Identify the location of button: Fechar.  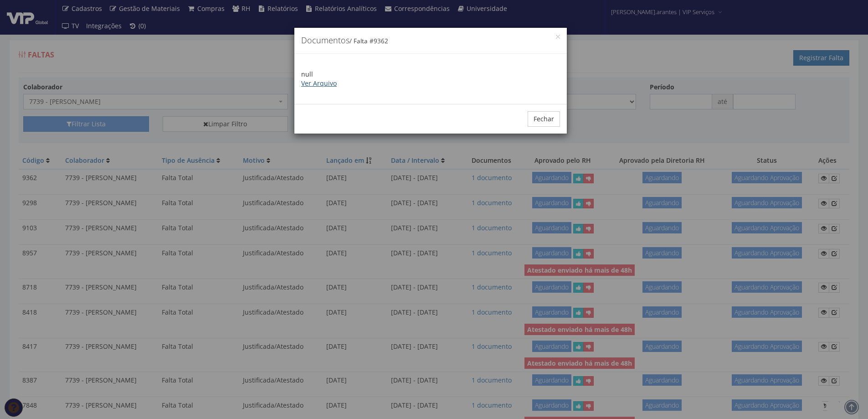
(543, 119).